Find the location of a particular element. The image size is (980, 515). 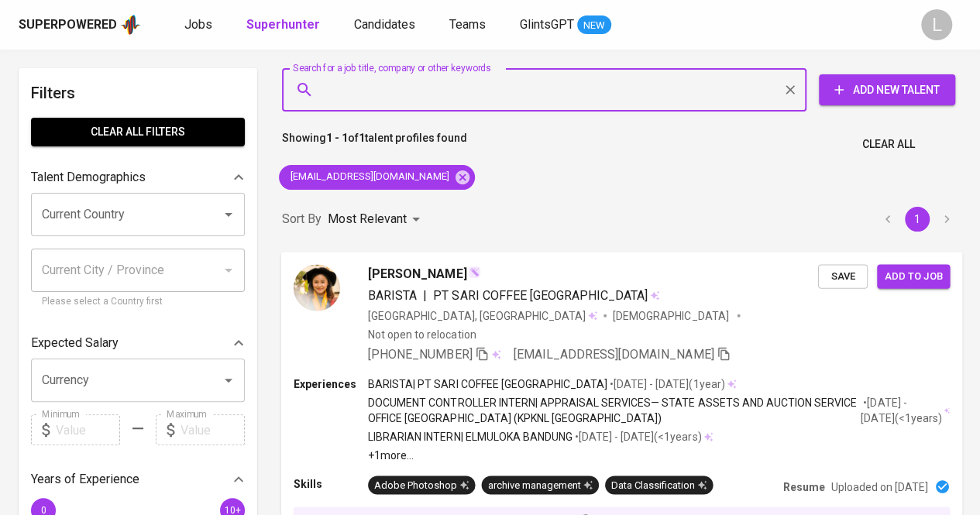

p: Most Relevant is located at coordinates (367, 219).